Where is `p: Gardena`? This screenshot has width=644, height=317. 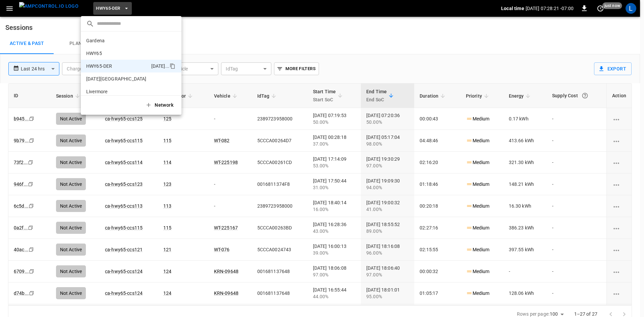
p: Gardena is located at coordinates (119, 41).